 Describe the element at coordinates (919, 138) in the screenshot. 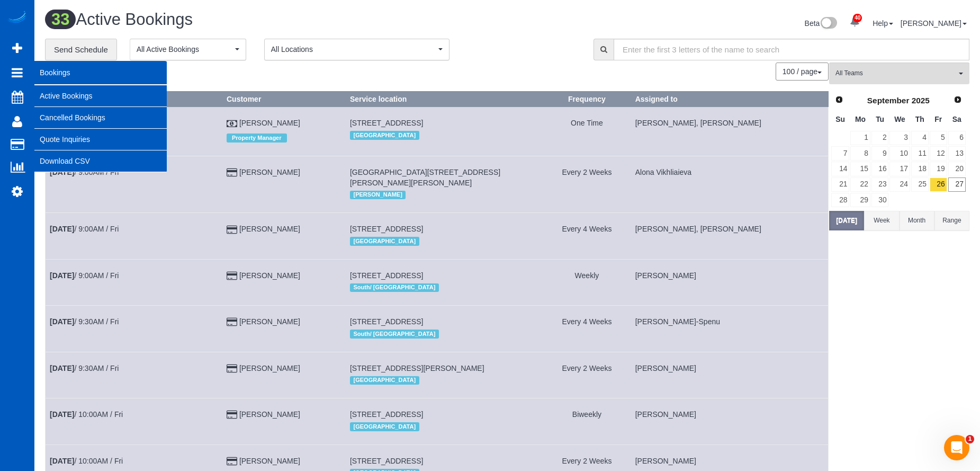

I see `a: 4` at that location.